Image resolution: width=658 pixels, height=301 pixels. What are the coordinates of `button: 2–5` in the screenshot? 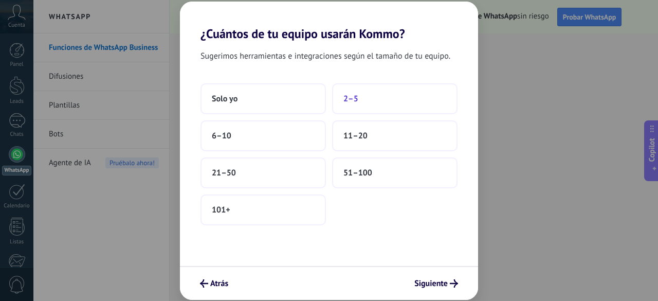 It's located at (395, 99).